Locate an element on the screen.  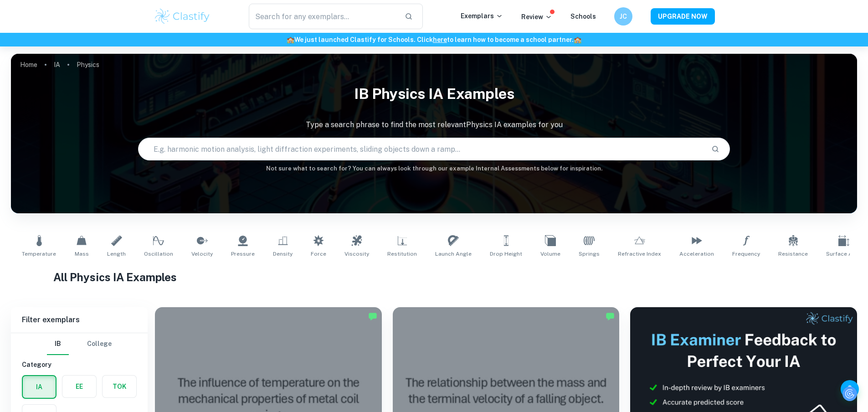
button: UPGRADE NOW is located at coordinates (683, 16).